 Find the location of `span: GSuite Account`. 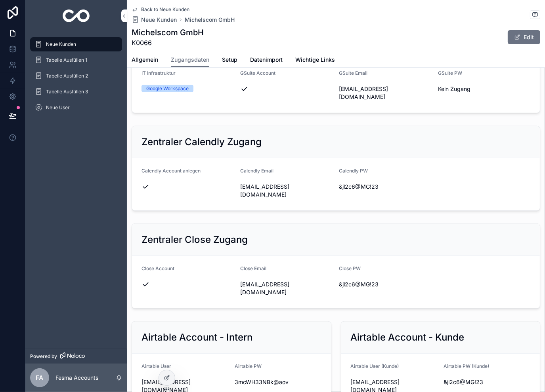

span: GSuite Account is located at coordinates (257, 73).